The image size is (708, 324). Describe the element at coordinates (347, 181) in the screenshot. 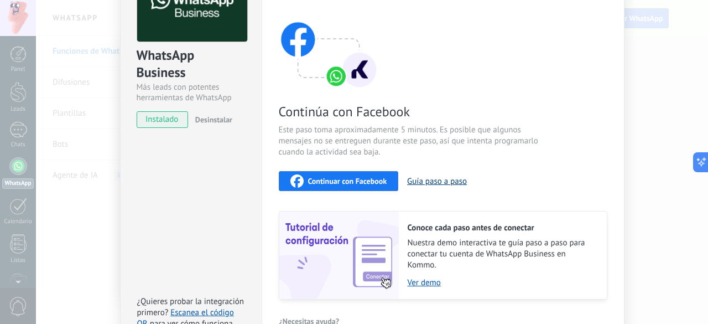

I see `span: Continuar con Facebook` at that location.